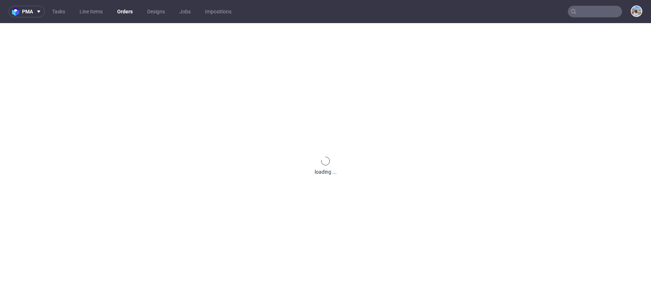 The width and height of the screenshot is (651, 286). I want to click on a: Line Items, so click(91, 12).